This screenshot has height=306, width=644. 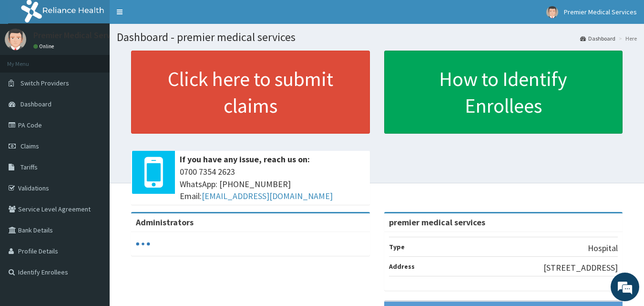 What do you see at coordinates (503, 92) in the screenshot?
I see `a: How to Identify Enrollees` at bounding box center [503, 92].